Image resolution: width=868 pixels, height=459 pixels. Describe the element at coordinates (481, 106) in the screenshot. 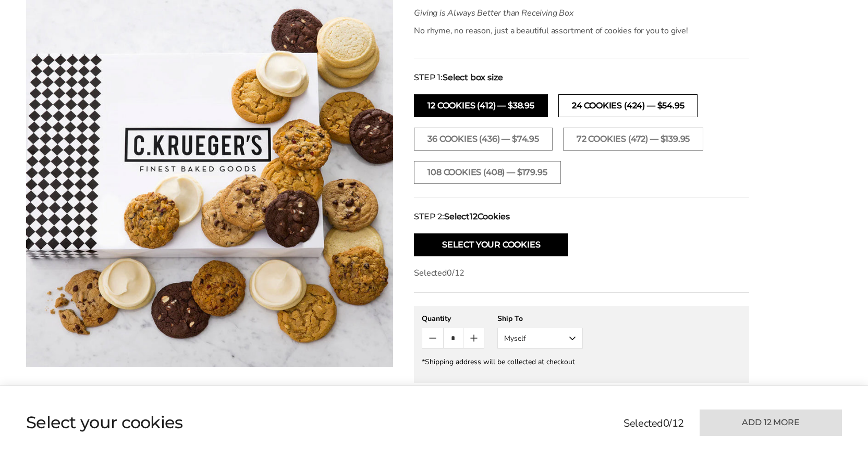

I see `button: 12 Cookies (412) — $38.95` at that location.